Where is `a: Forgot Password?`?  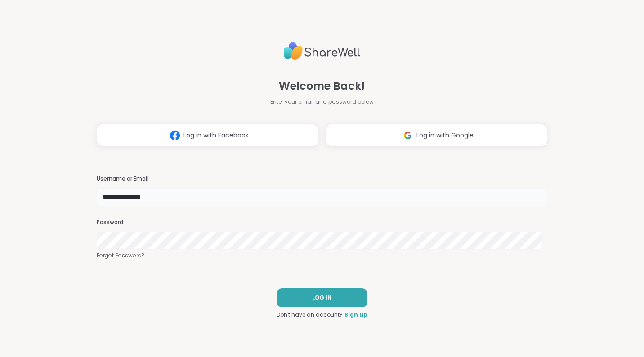 a: Forgot Password? is located at coordinates (322, 256).